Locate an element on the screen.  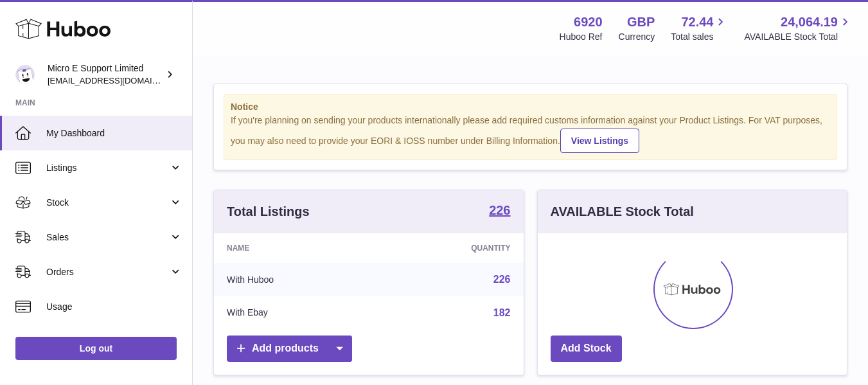
h3: Total Listings is located at coordinates (268, 211).